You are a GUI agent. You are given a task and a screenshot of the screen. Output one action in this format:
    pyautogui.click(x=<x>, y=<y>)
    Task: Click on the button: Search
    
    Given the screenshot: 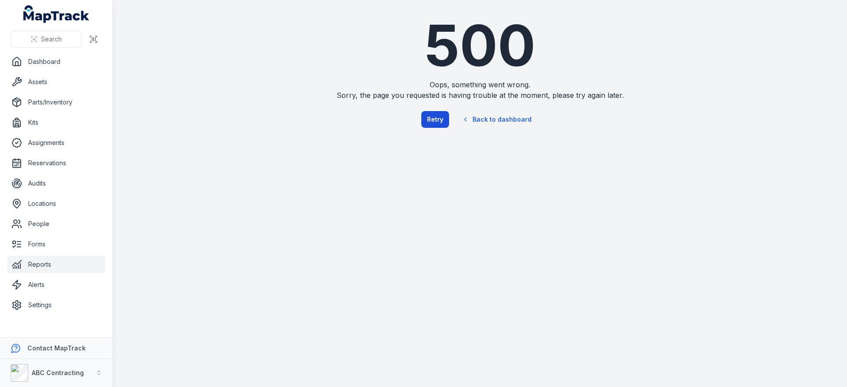 What is the action you would take?
    pyautogui.click(x=46, y=39)
    